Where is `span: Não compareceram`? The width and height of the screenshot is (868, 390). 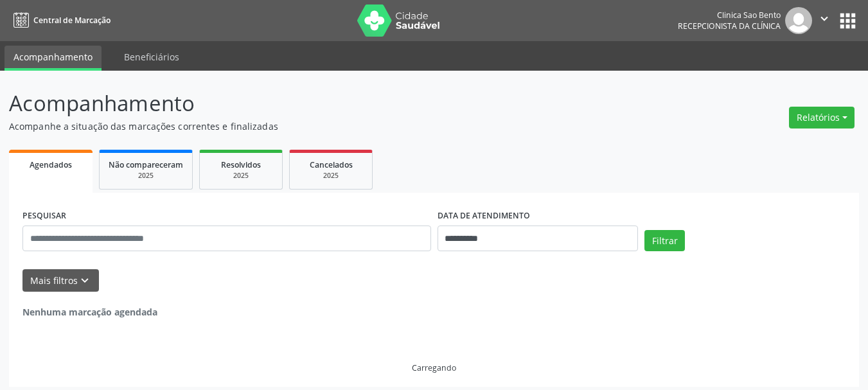
span: Não compareceram is located at coordinates (145, 165).